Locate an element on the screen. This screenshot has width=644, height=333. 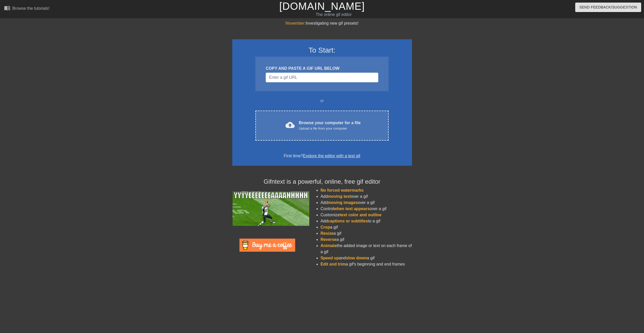
li: and a gif is located at coordinates (366, 258).